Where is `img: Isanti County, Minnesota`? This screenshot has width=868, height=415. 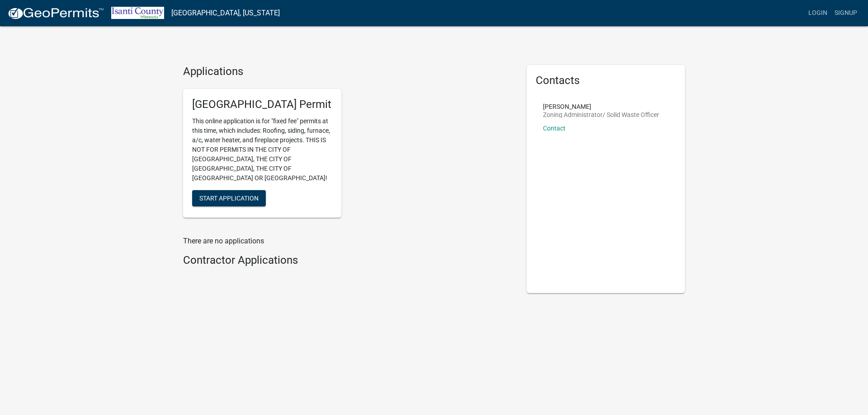 img: Isanti County, Minnesota is located at coordinates (138, 13).